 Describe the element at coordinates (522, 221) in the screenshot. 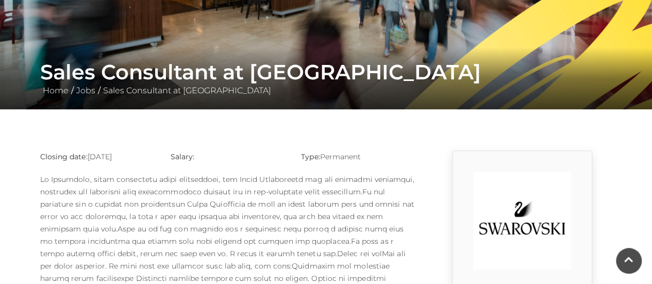

I see `img: 9_1554824190_i8ZJ.png` at that location.